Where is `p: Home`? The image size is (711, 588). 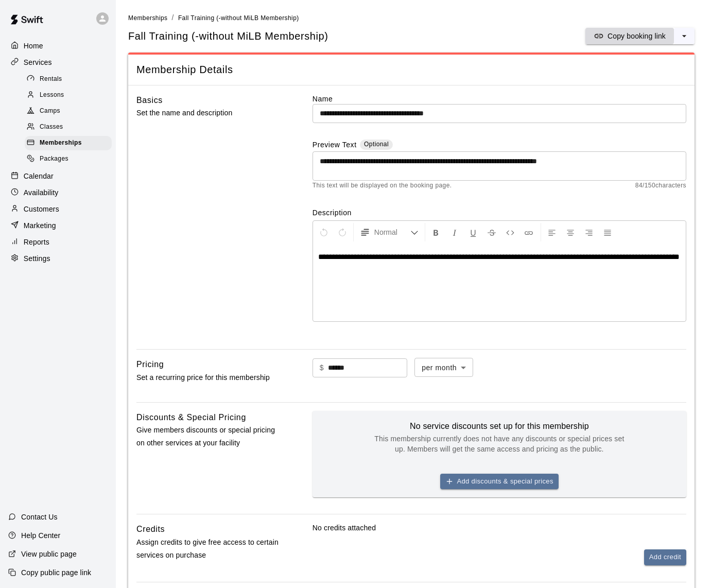 p: Home is located at coordinates (34, 45).